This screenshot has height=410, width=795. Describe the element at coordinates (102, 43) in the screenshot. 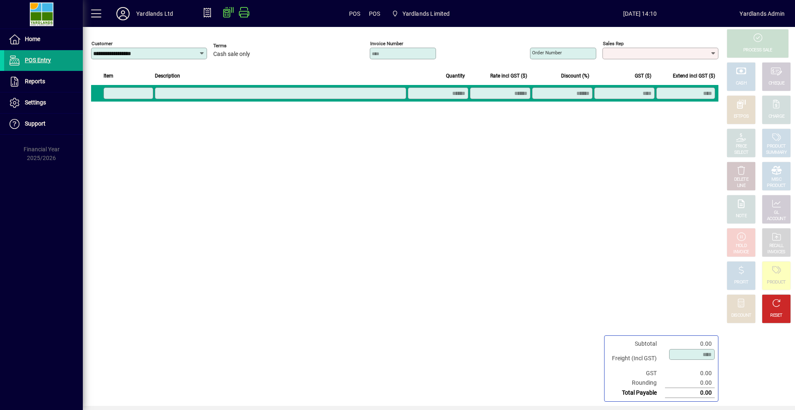

I see `mat-label: Customer` at that location.